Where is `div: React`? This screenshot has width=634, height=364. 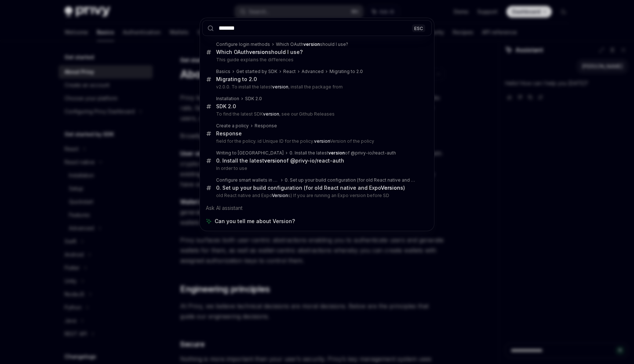
div: React is located at coordinates (290, 71).